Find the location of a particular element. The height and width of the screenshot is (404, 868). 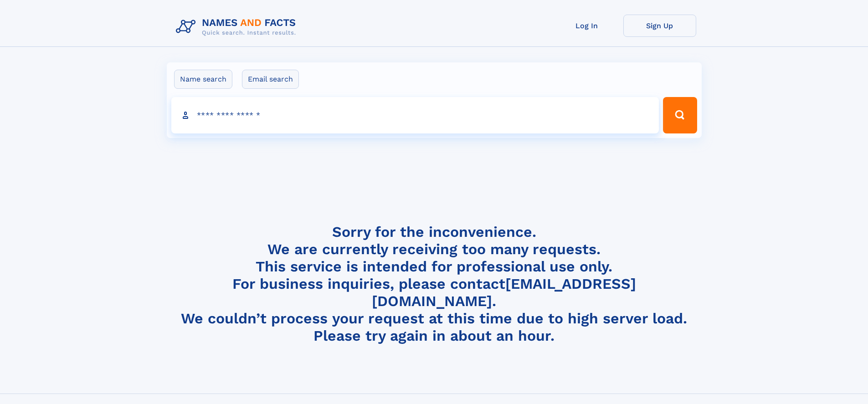

a: Log In is located at coordinates (587, 26).